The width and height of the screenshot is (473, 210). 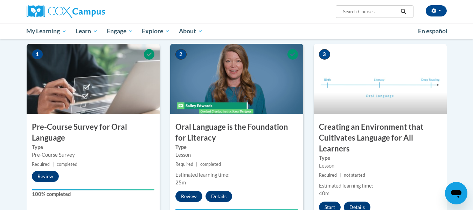 What do you see at coordinates (38, 54) in the screenshot?
I see `span: 1` at bounding box center [38, 54].